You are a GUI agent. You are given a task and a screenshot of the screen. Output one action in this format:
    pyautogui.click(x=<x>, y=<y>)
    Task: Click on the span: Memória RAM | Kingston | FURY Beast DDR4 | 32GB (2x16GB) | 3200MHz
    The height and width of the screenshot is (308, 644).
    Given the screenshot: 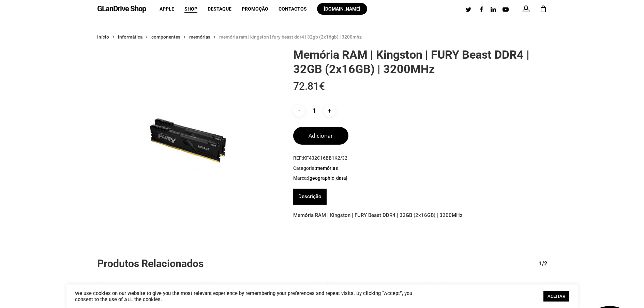 What is the action you would take?
    pyautogui.click(x=291, y=37)
    